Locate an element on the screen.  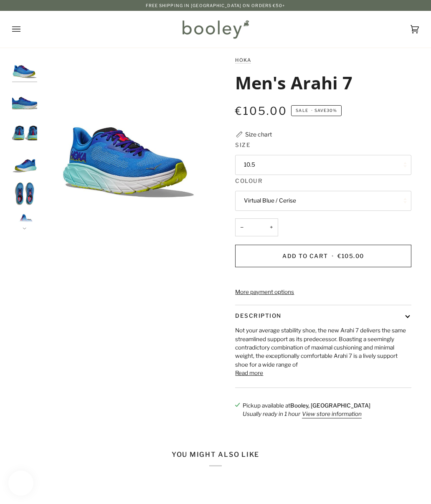
span: 30% is located at coordinates (331, 110).